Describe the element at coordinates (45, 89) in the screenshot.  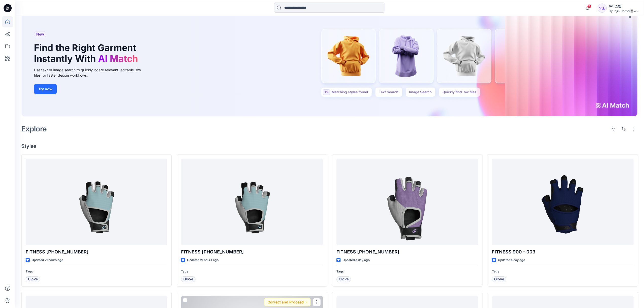
I see `a: Try now` at that location.